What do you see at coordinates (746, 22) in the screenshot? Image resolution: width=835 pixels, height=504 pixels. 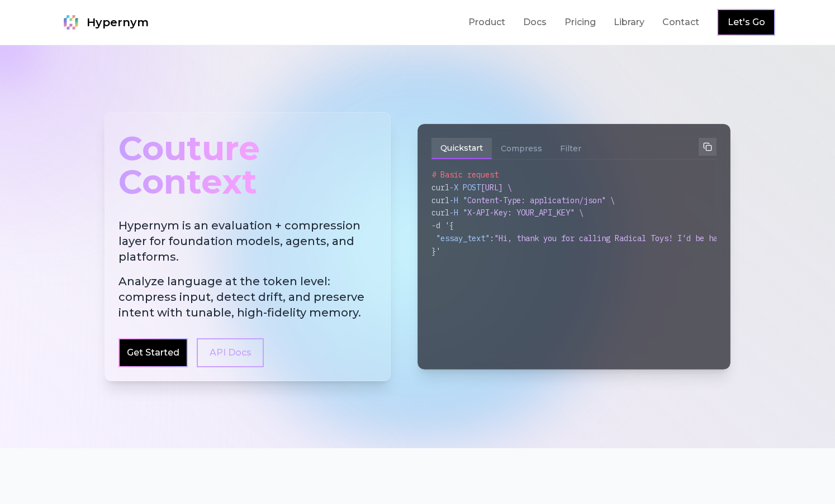 I see `a: Let's Go` at bounding box center [746, 22].